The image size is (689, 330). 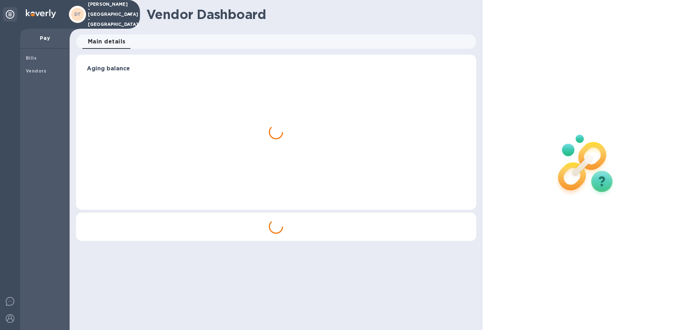 What do you see at coordinates (41, 14) in the screenshot?
I see `img: Logo` at bounding box center [41, 14].